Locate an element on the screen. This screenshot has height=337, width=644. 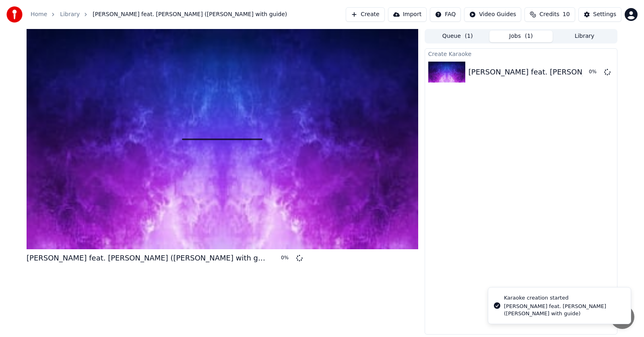
button: Create is located at coordinates (365, 14).